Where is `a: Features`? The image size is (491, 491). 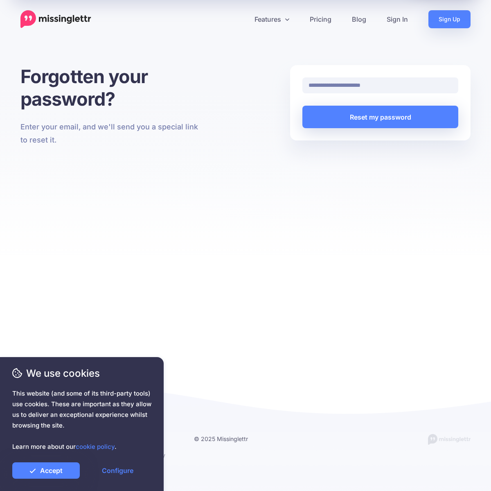 a: Features is located at coordinates (272, 19).